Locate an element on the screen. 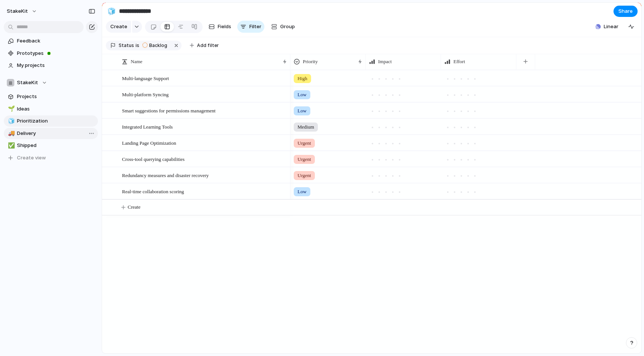 The height and width of the screenshot is (356, 644). span: Add filter is located at coordinates (208, 45).